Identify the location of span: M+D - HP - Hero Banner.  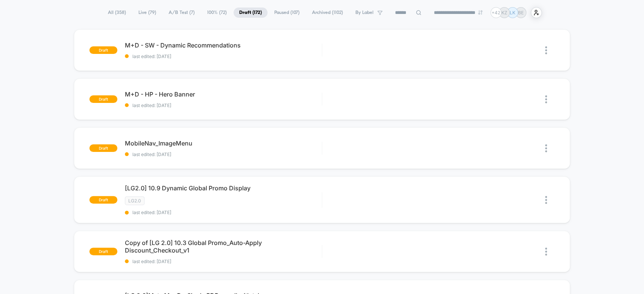
(223, 94).